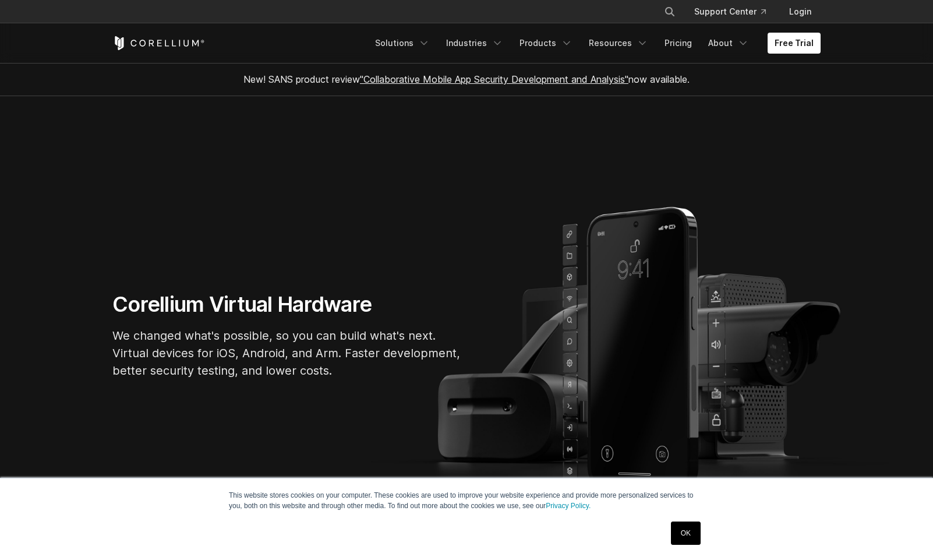 The width and height of the screenshot is (933, 560). I want to click on a: Pricing, so click(678, 43).